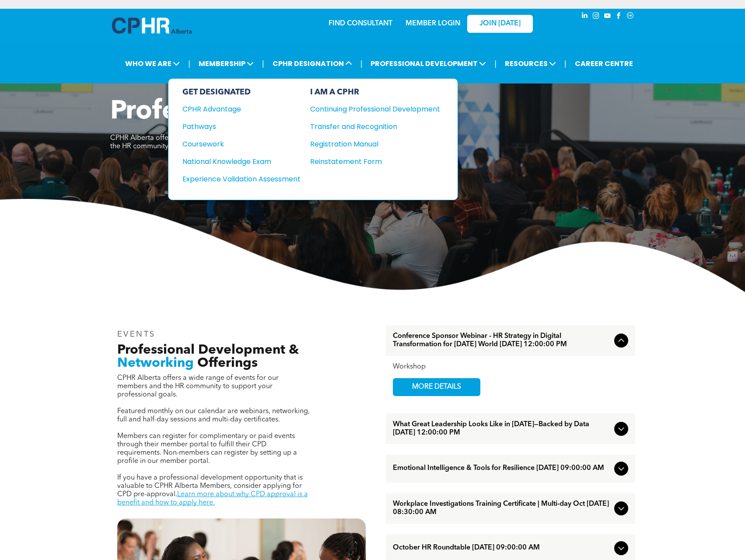  What do you see at coordinates (208, 350) in the screenshot?
I see `span: Professional Development &` at bounding box center [208, 350].